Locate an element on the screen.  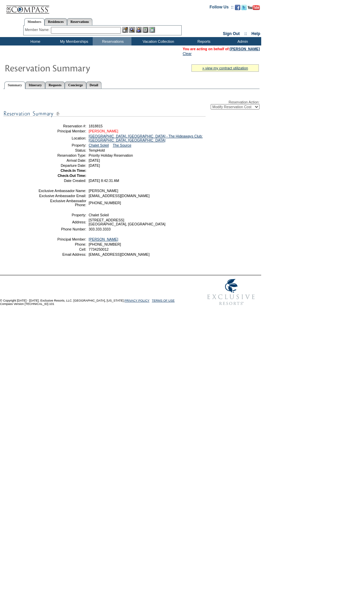
img: Impersonate is located at coordinates (138, 30).